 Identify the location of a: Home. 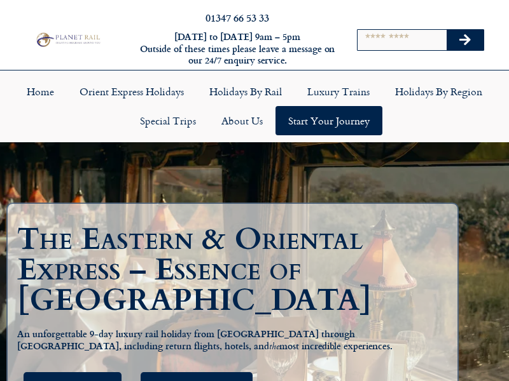
(40, 92).